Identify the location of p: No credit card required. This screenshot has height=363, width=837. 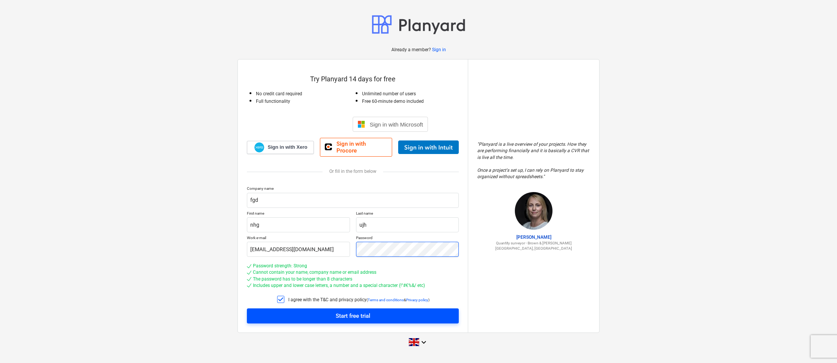
(304, 94).